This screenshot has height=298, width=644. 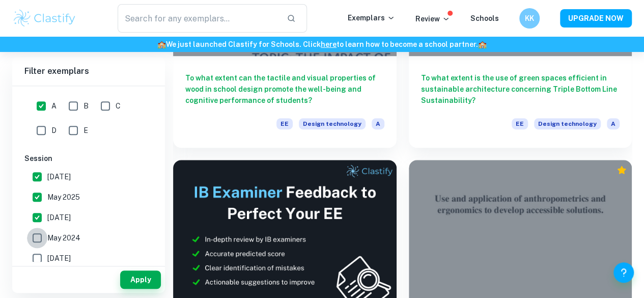 I want to click on span: May 2025, so click(x=64, y=197).